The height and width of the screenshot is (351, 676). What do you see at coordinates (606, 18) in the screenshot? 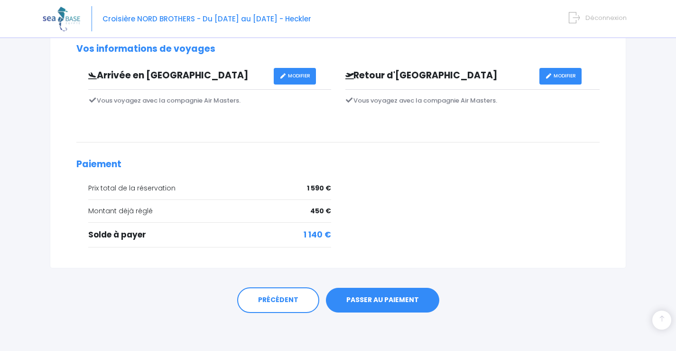
I see `span: Déconnexion` at bounding box center [606, 18].